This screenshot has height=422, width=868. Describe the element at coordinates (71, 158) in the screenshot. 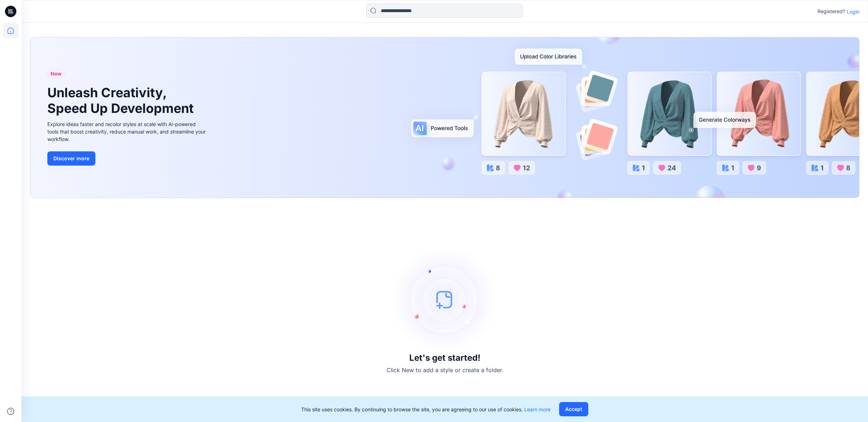

I see `button: Discover more` at that location.